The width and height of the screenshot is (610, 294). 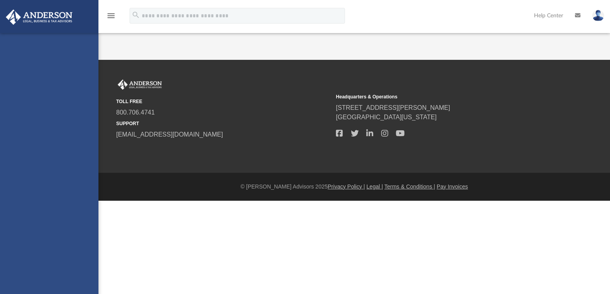 What do you see at coordinates (111, 16) in the screenshot?
I see `i: menu` at bounding box center [111, 16].